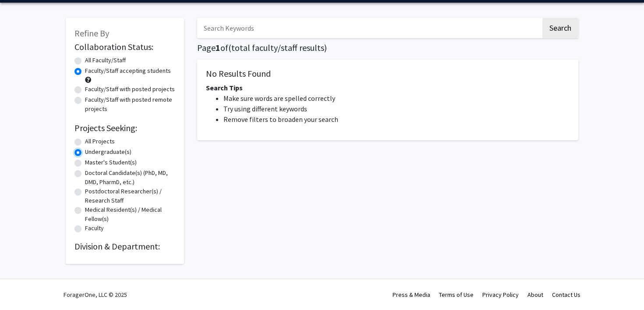 This screenshot has width=644, height=310. I want to click on label: Postdoctoral Researcher(s) / Research Staff, so click(130, 196).